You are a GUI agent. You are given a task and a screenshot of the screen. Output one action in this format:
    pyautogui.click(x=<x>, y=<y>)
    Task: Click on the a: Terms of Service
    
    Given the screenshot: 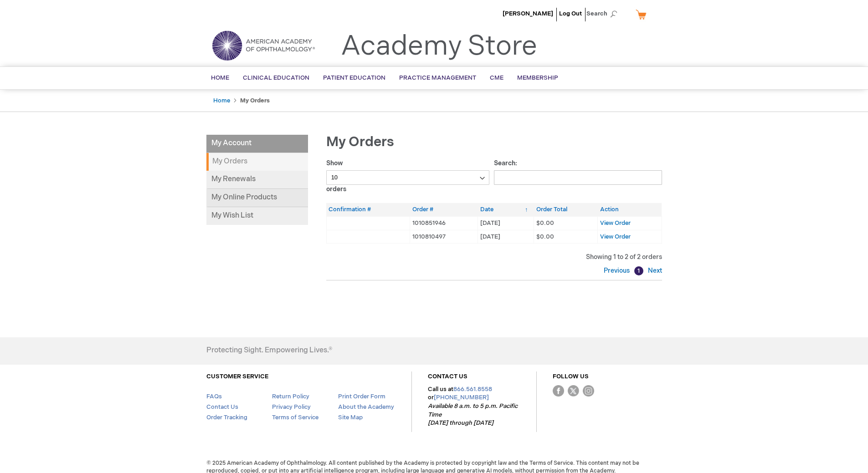 What is the action you would take?
    pyautogui.click(x=295, y=418)
    